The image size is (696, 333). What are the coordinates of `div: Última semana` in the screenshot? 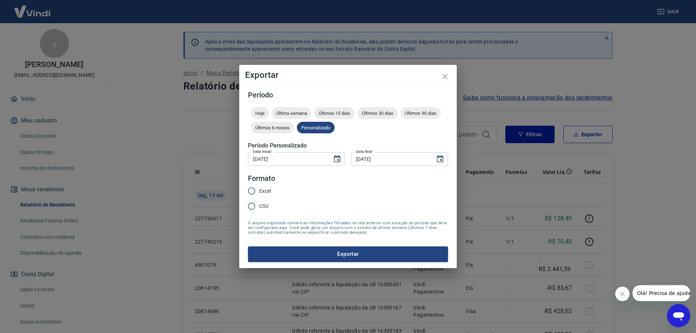 It's located at (291, 113).